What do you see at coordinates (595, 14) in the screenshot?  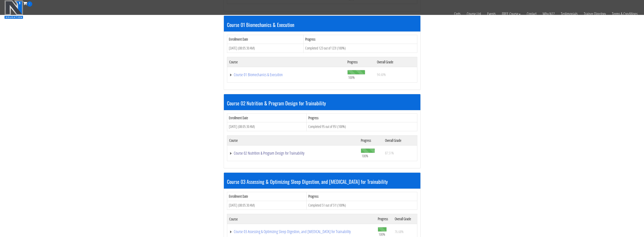 I see `a: Trainer Directory` at bounding box center [595, 14].